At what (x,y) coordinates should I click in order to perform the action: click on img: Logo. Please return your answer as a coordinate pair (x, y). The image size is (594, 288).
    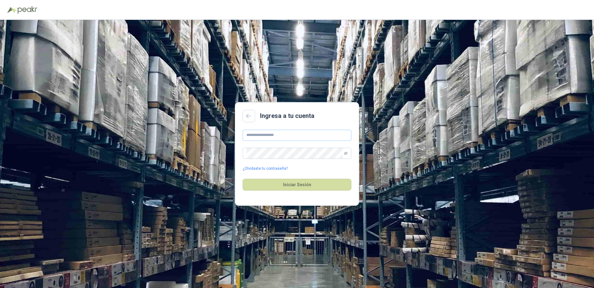
    Looking at the image, I should click on (12, 10).